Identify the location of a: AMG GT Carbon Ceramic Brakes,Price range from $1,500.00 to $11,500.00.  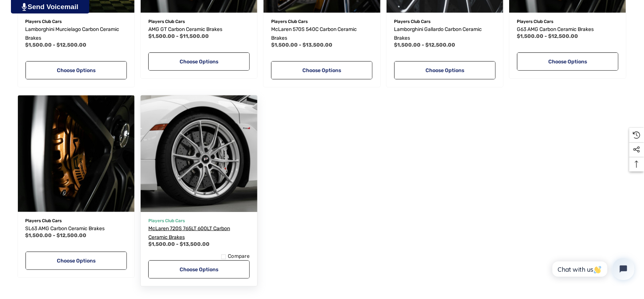
(199, 29).